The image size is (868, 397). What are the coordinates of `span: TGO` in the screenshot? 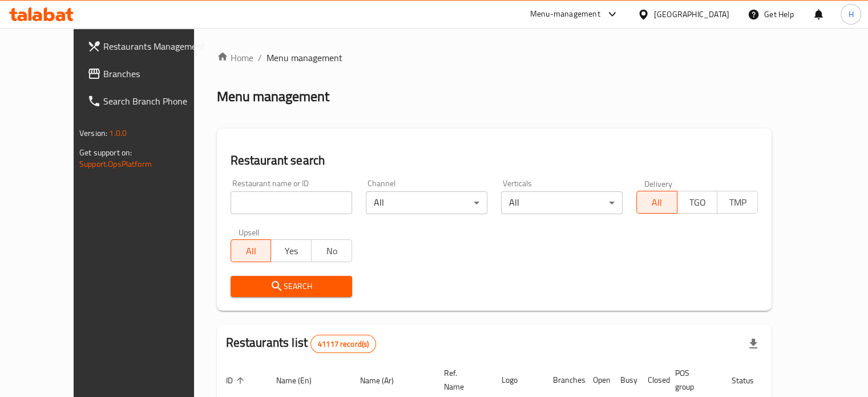 It's located at (697, 202).